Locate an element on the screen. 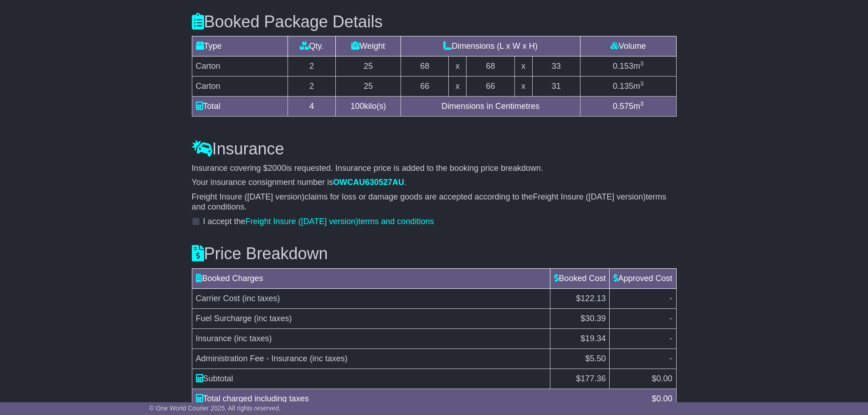  label: I accept the is located at coordinates (318, 222).